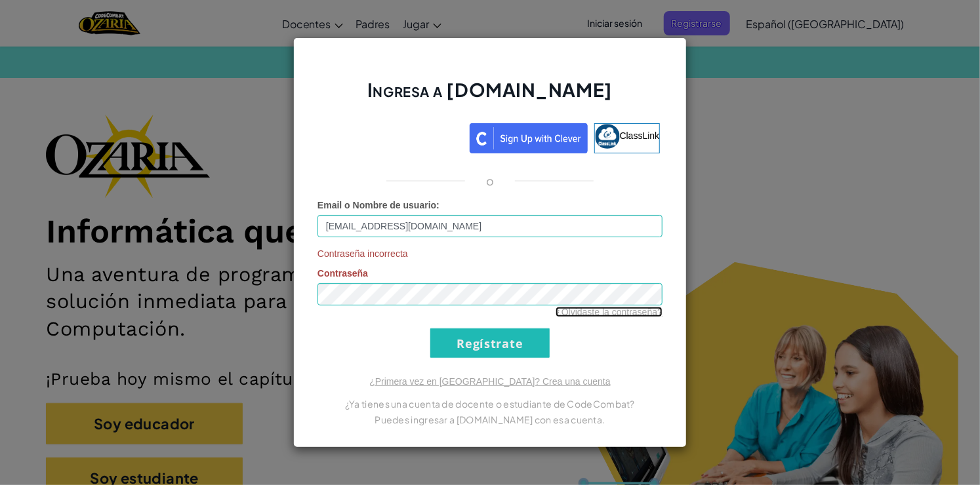 This screenshot has height=485, width=980. What do you see at coordinates (529, 138) in the screenshot?
I see `img: clever_sso_button@2x.png` at bounding box center [529, 138].